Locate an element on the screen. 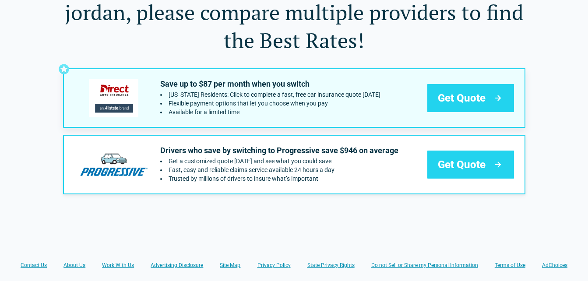 The height and width of the screenshot is (281, 588). img: progressive's logo is located at coordinates (114, 164).